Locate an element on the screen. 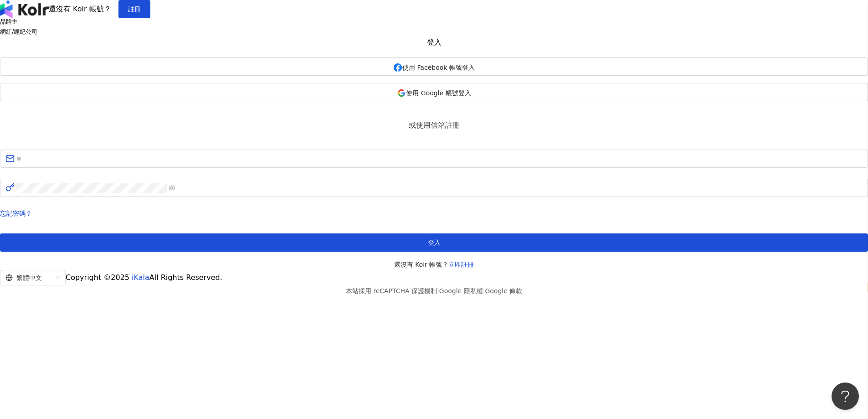 The height and width of the screenshot is (419, 868). span: 註冊 is located at coordinates (134, 9).